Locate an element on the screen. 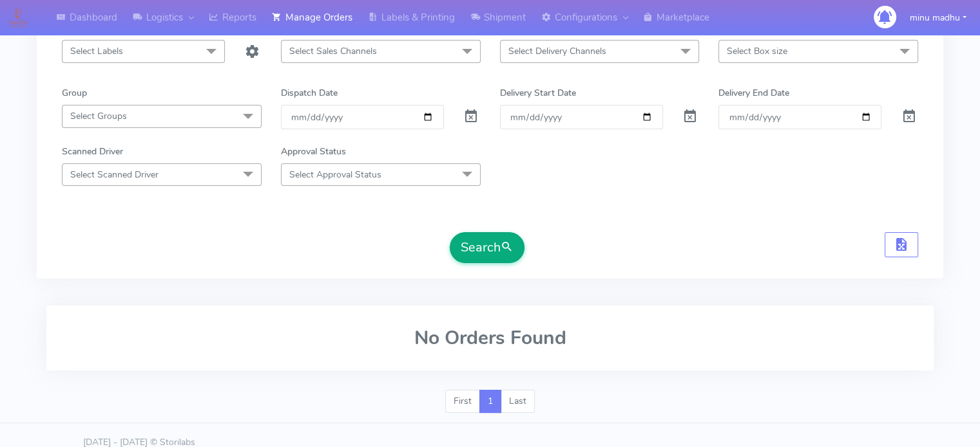 This screenshot has width=980, height=447. label: Scanned Driver is located at coordinates (92, 152).